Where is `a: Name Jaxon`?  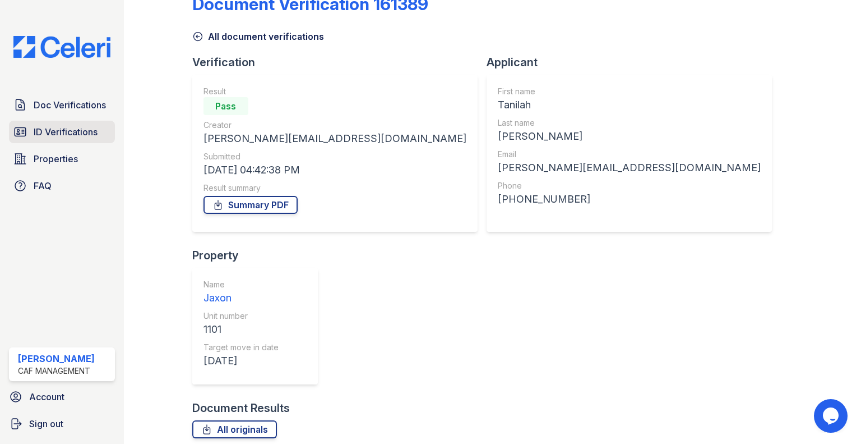 a: Name Jaxon is located at coordinates (241, 292).